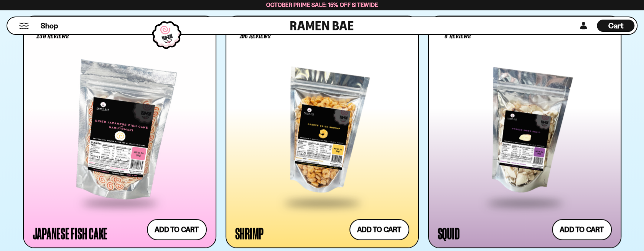  What do you see at coordinates (70, 233) in the screenshot?
I see `div: Japanese Fish Cake` at bounding box center [70, 233].